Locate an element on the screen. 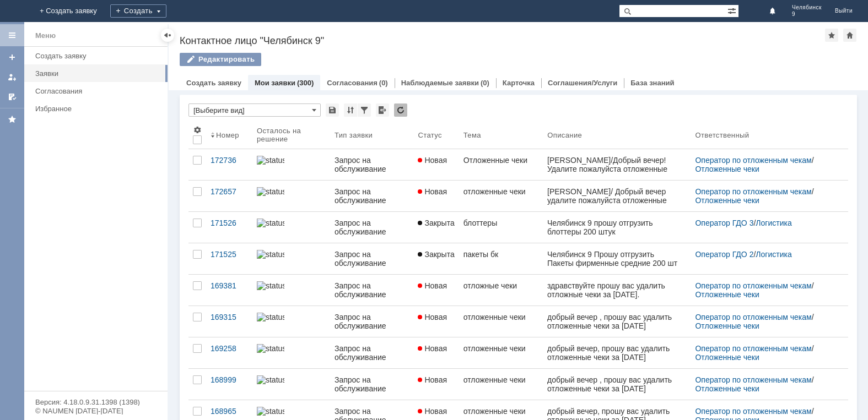 The width and height of the screenshot is (868, 420). div: 168999 is located at coordinates (230, 380).